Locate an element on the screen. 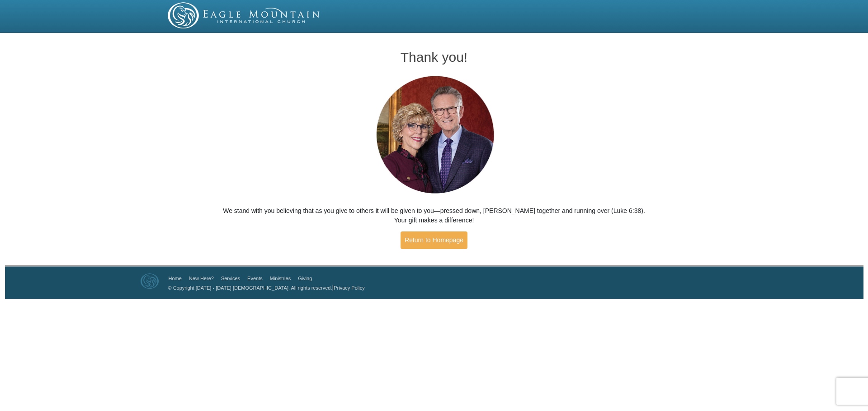 The width and height of the screenshot is (868, 411). p: We stand with you believing that as you give to others it will be given to you—pressed down, [PER... is located at coordinates (434, 216).